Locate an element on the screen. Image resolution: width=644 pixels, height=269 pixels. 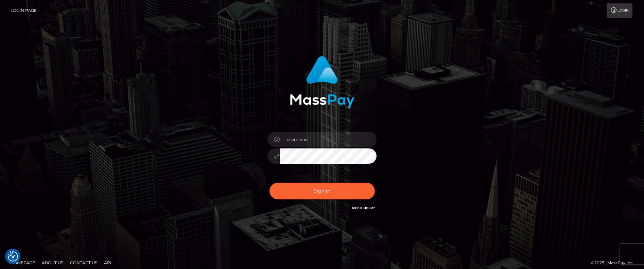
button: Sign in is located at coordinates (322, 190).